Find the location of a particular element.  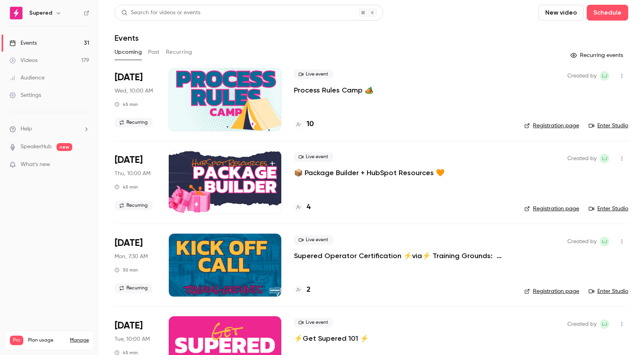

h1: Events is located at coordinates (126, 38).